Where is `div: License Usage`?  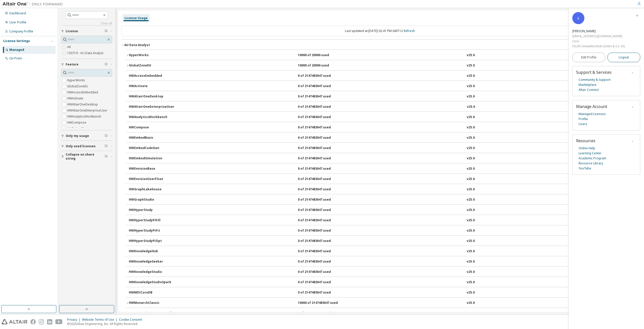 div: License Usage is located at coordinates (136, 18).